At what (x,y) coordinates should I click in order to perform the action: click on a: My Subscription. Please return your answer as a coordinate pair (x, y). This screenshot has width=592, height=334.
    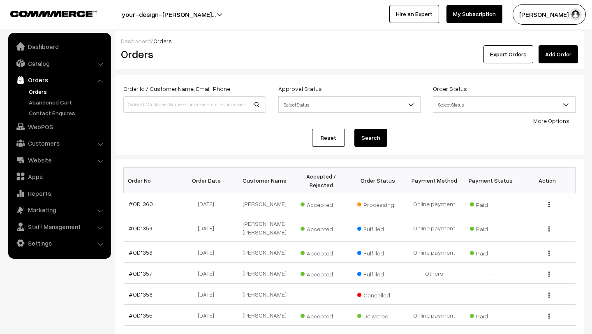
    Looking at the image, I should click on (474, 14).